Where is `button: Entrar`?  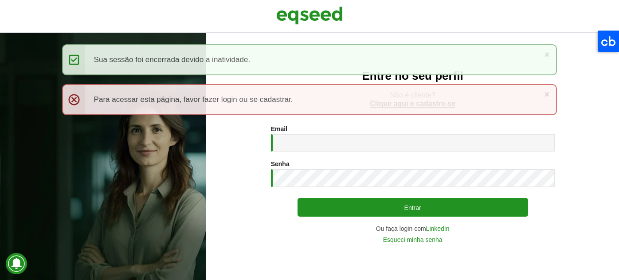 button: Entrar is located at coordinates (413, 208).